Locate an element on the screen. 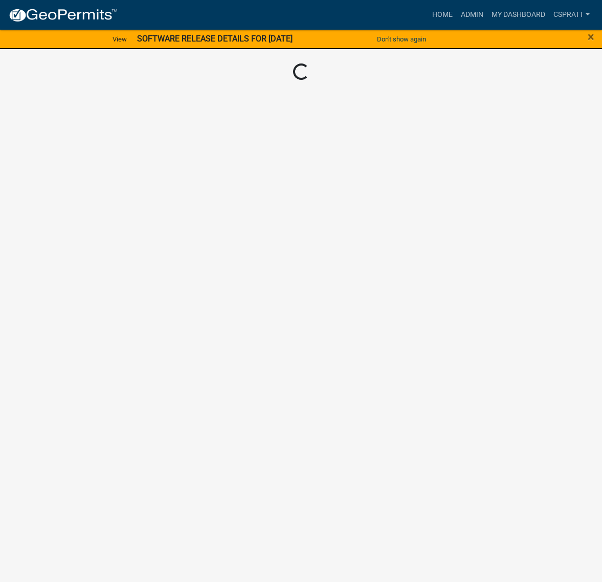 The height and width of the screenshot is (582, 602). a: Home is located at coordinates (442, 15).